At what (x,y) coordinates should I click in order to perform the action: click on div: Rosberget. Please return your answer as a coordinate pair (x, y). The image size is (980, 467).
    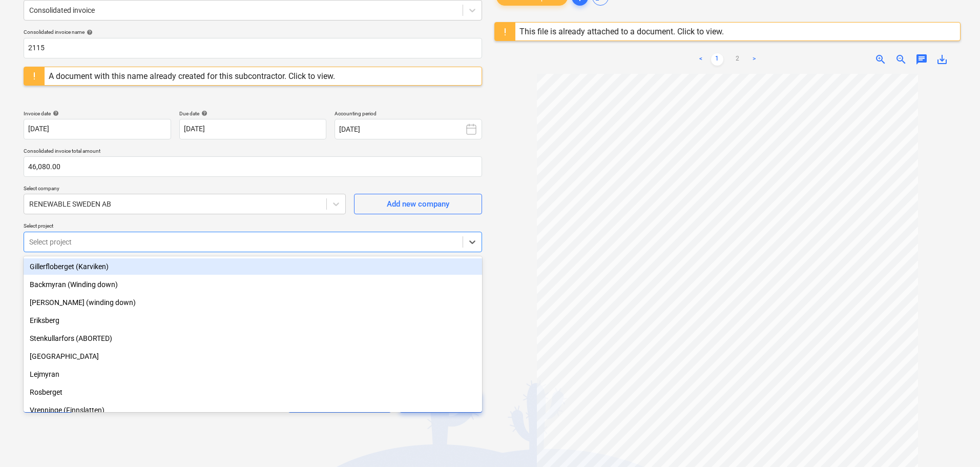
    Looking at the image, I should click on (253, 393).